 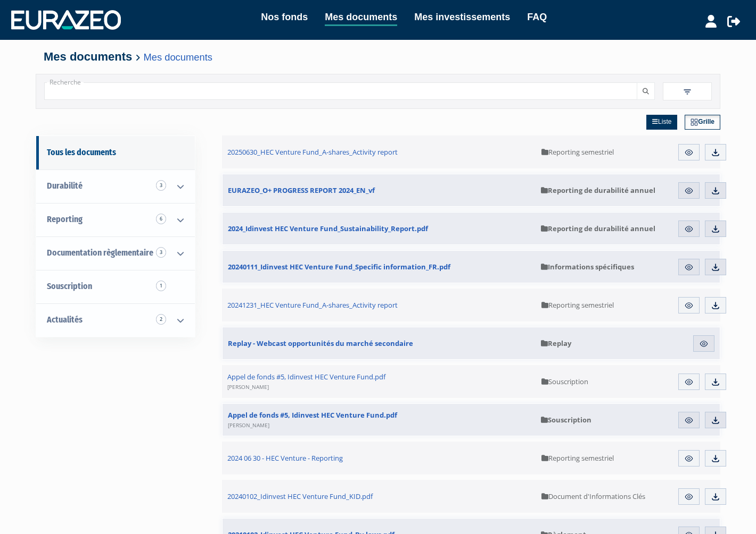 I want to click on a: 2024_Idinvest HEC Venture Fund_Sustainability_Report.pdf, so click(x=379, y=228).